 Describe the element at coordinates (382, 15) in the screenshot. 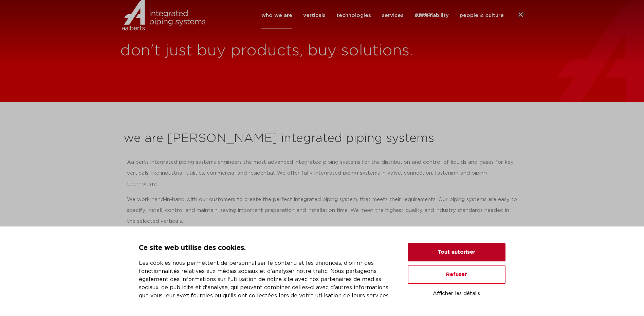

I see `nav: Menu` at that location.